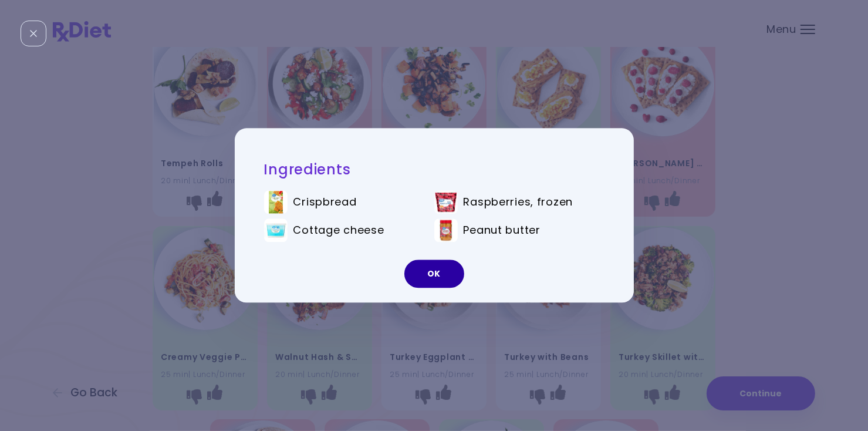  What do you see at coordinates (434, 274) in the screenshot?
I see `button: OK` at bounding box center [434, 274].